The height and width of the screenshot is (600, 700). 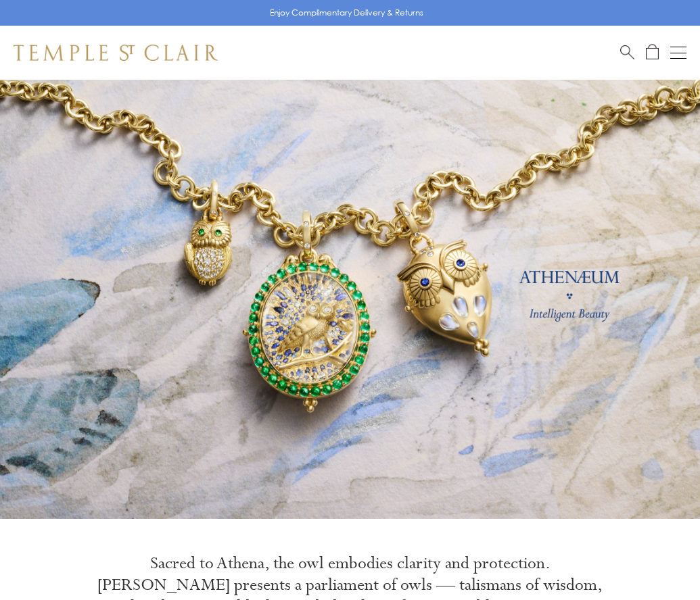 I want to click on a: Open Shopping Bag, so click(x=652, y=52).